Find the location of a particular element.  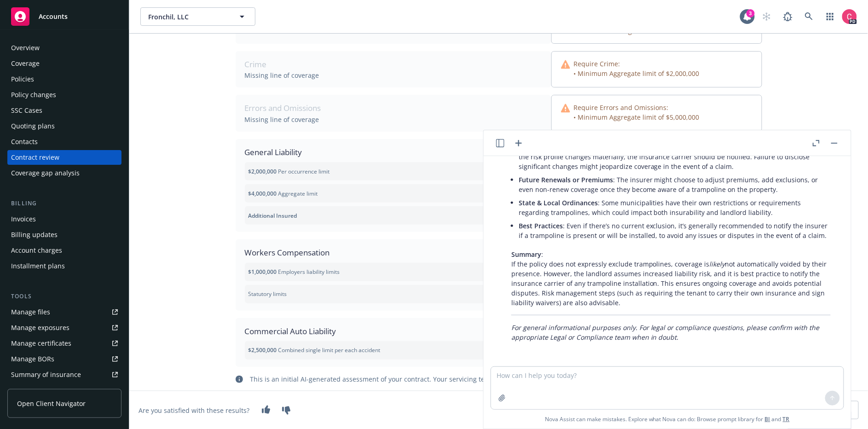

a: Policy changes is located at coordinates (64, 95).